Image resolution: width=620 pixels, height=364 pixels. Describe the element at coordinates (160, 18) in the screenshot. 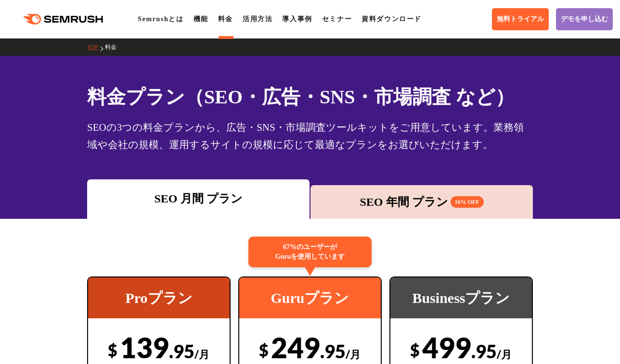

I see `a: Semrushとは` at that location.